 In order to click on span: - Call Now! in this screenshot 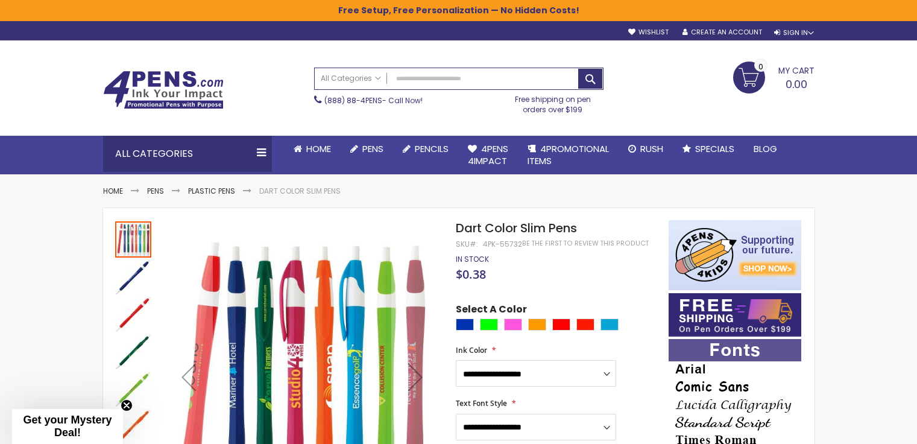, I will do `click(373, 100)`.